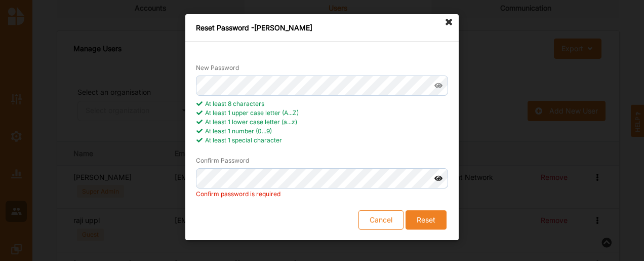  I want to click on div: At least 8 characters, so click(322, 104).